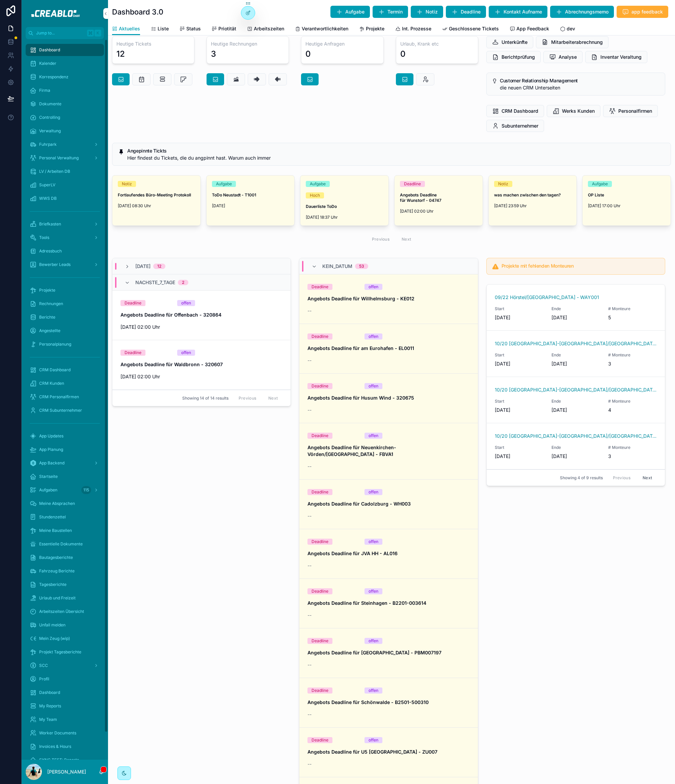 This screenshot has height=784, width=675. Describe the element at coordinates (470, 29) in the screenshot. I see `a: Geschlossene Tickets` at that location.